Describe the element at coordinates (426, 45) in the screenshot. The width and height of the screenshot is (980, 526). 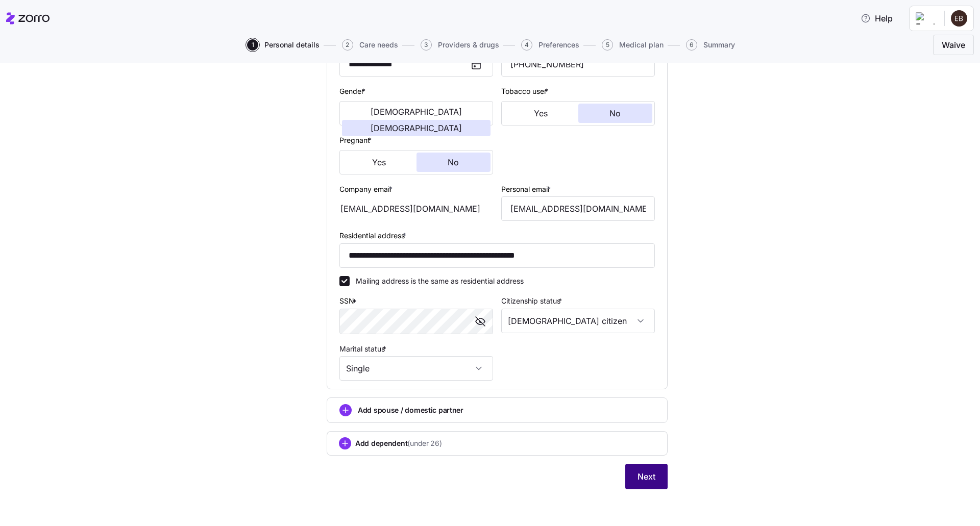
I see `span: 3` at that location.